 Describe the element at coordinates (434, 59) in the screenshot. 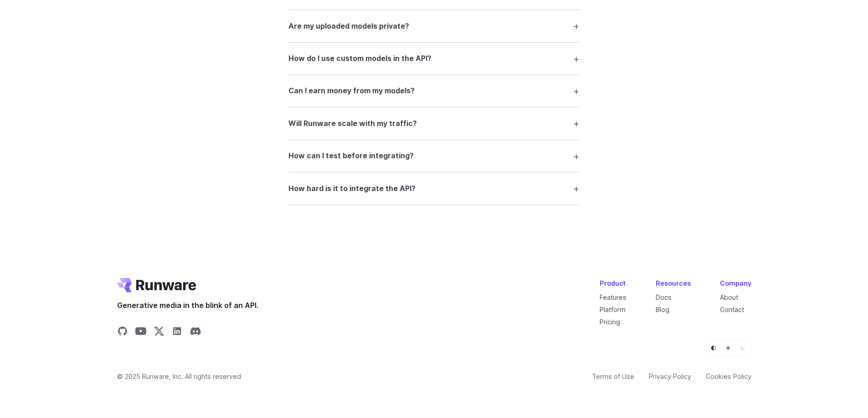

I see `summary: How do I use custom models in the API?` at that location.